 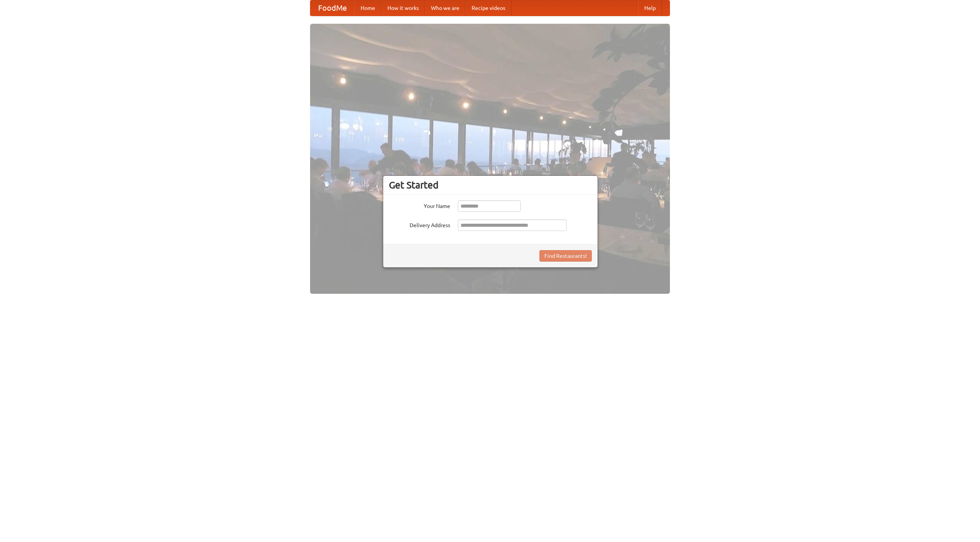 I want to click on a: Home, so click(x=368, y=8).